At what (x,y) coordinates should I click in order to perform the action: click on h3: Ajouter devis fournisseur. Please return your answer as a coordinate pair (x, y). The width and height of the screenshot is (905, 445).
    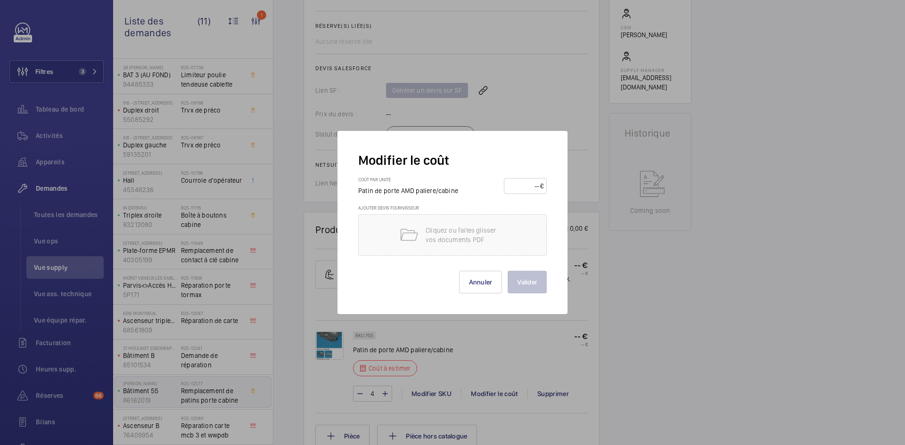
    Looking at the image, I should click on (452, 210).